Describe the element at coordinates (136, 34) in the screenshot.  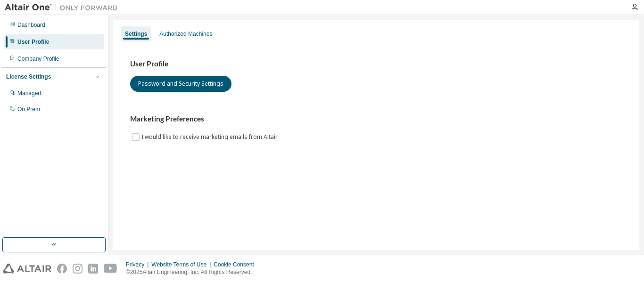
I see `div: Settings` at that location.